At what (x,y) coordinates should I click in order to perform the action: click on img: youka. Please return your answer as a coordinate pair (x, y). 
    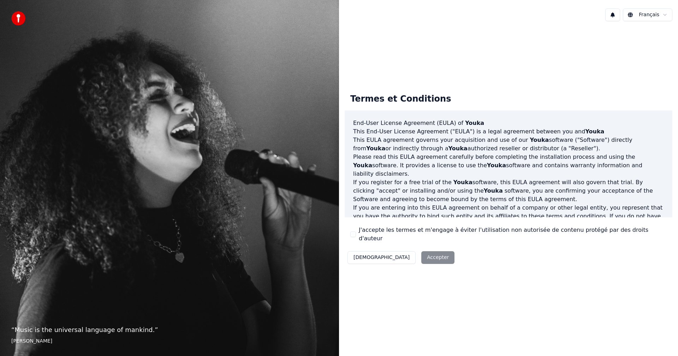
    Looking at the image, I should click on (18, 18).